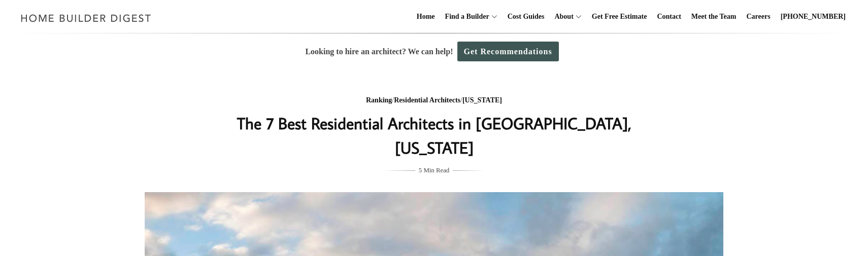 Image resolution: width=868 pixels, height=256 pixels. I want to click on a: Get Recommendations, so click(508, 51).